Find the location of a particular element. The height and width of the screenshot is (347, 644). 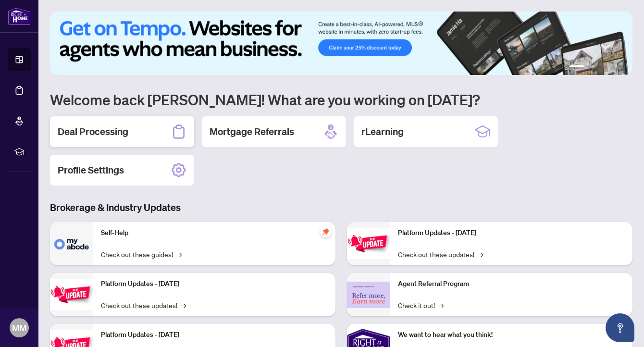

h2: rLearning is located at coordinates (383, 132).